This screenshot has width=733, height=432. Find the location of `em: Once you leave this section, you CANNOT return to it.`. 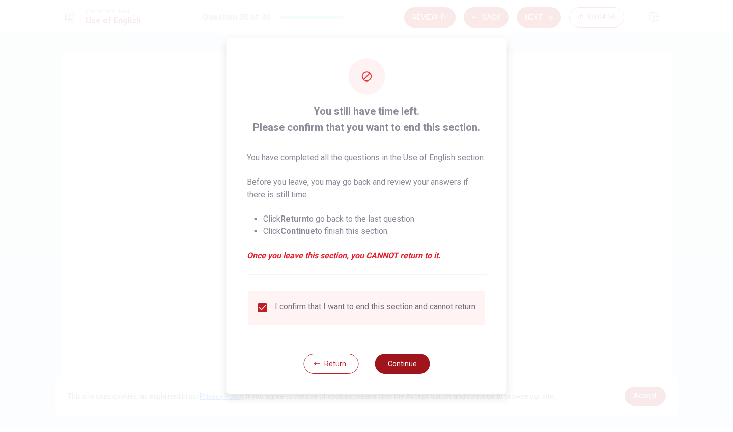

em: Once you leave this section, you CANNOT return to it. is located at coordinates (367, 256).